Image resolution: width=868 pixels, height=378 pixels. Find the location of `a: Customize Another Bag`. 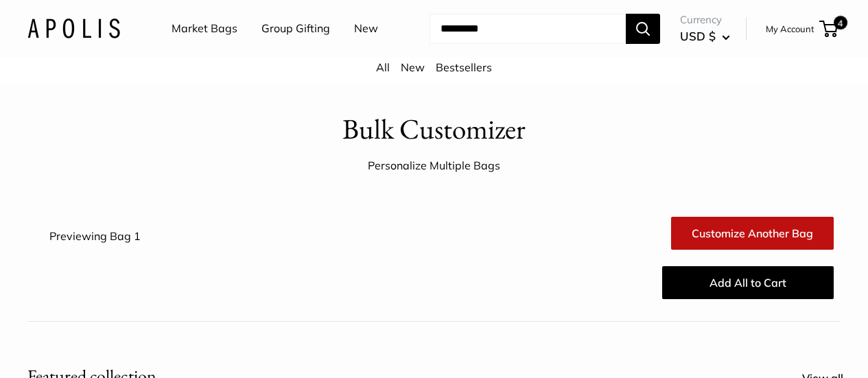

a: Customize Another Bag is located at coordinates (752, 233).